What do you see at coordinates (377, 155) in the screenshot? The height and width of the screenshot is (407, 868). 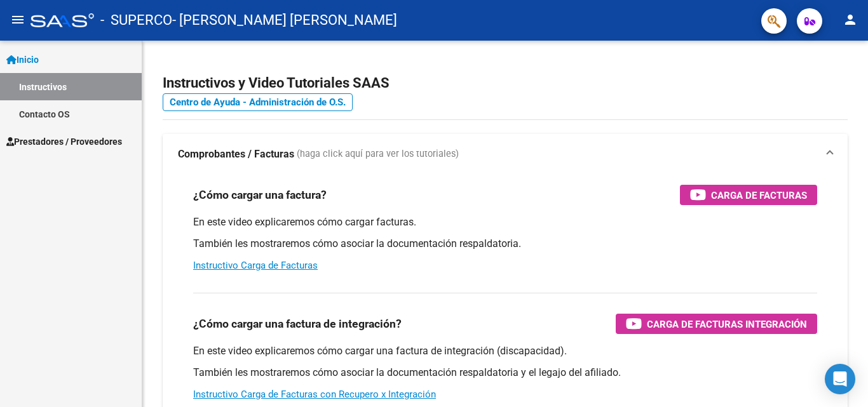 I see `span: (haga click aquí para ver los tutoriales)` at bounding box center [377, 155].